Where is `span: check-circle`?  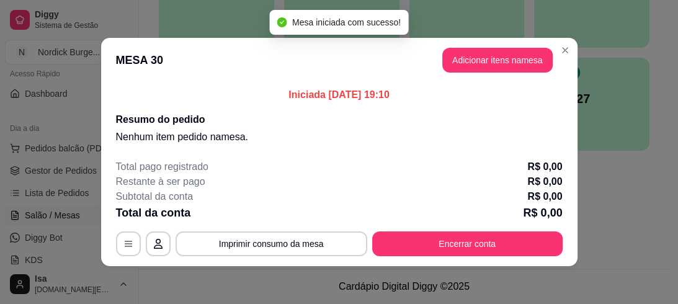
span: check-circle is located at coordinates (282, 22).